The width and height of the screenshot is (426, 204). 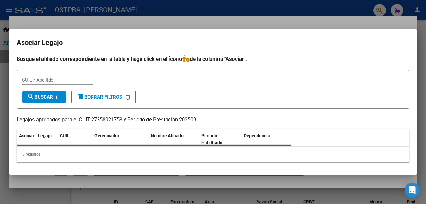 What do you see at coordinates (103, 97) in the screenshot?
I see `button: Borrar Filtros` at bounding box center [103, 97].